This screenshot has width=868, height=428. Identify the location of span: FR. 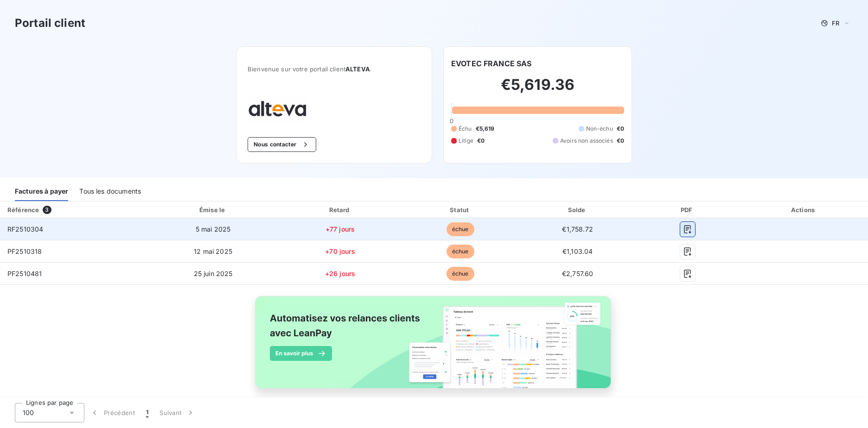
(835, 23).